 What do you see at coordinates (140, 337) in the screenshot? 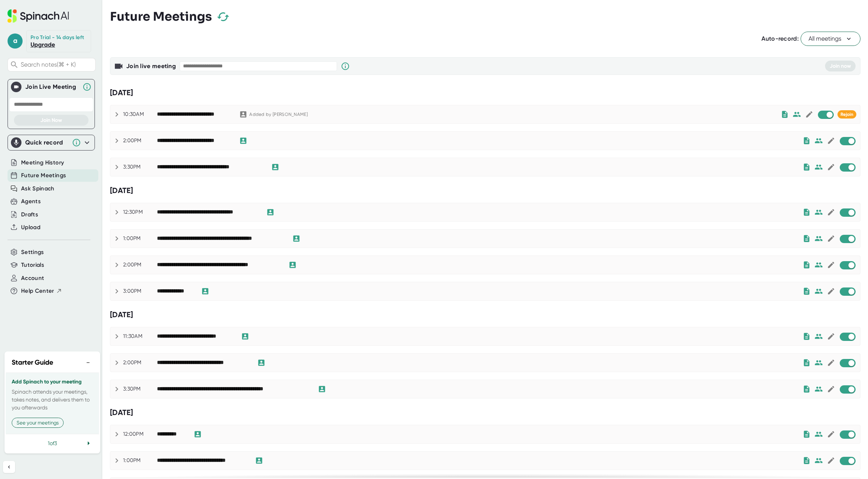
I see `div: 11:30AM` at bounding box center [140, 337].